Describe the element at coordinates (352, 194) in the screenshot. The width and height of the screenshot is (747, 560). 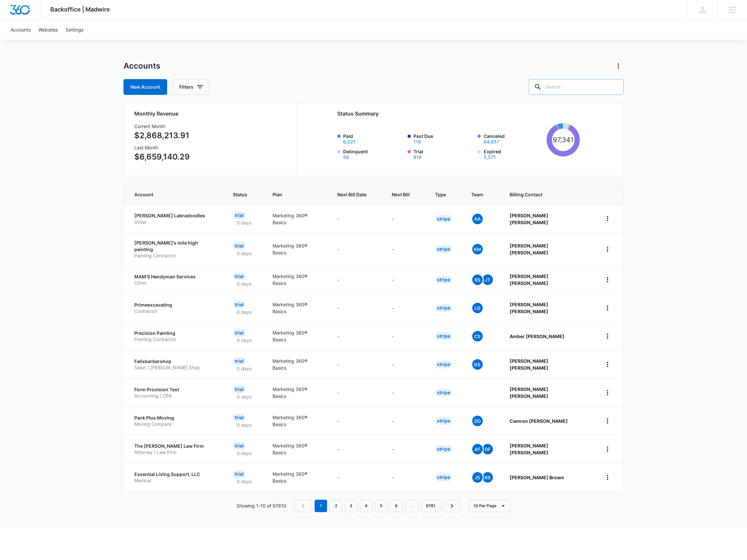
I see `span: Next Bill Date` at that location.